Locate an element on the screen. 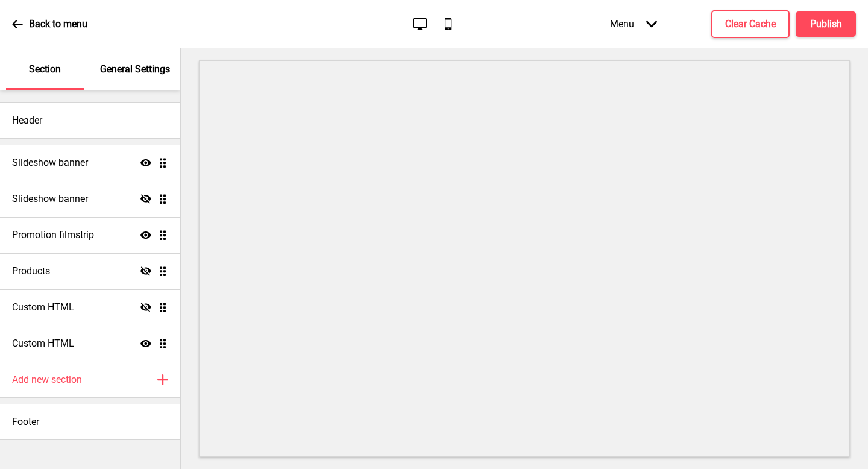 Image resolution: width=868 pixels, height=469 pixels. h4: Header is located at coordinates (27, 121).